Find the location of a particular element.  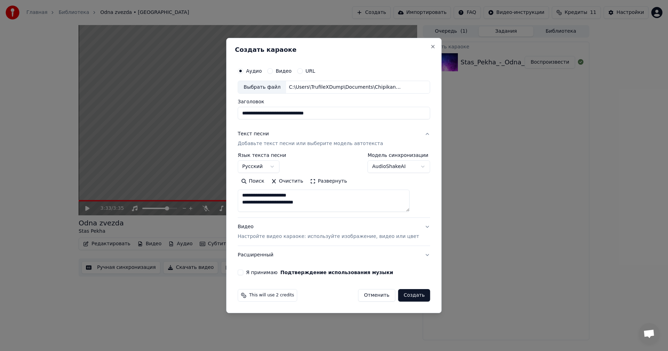

button: Текст песниДобавьте текст песни или выберите модель автотекста is located at coordinates (334, 139).